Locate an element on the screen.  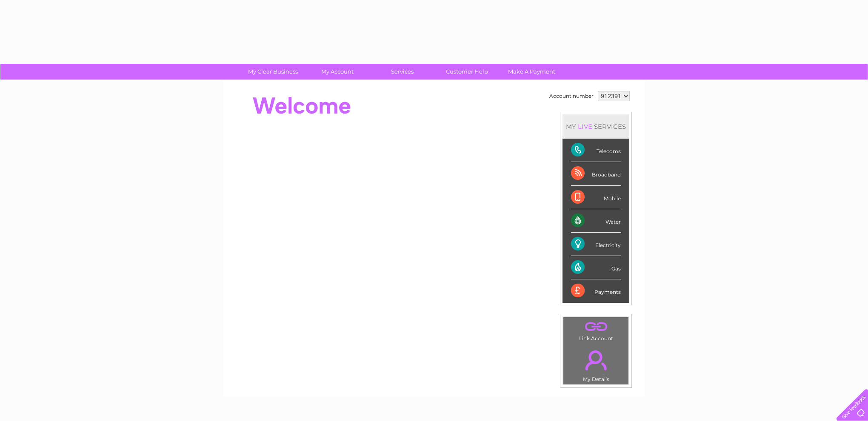
a: My Clear Business is located at coordinates (273, 71).